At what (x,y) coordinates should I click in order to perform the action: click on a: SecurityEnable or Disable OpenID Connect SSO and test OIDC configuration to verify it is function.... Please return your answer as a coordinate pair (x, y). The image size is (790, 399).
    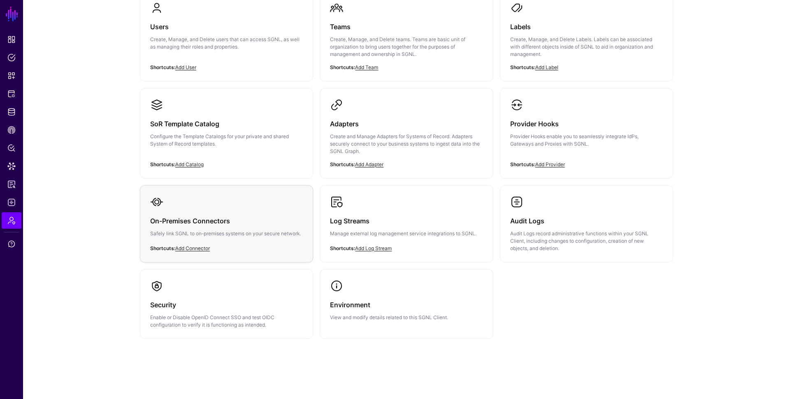
    Looking at the image, I should click on (226, 304).